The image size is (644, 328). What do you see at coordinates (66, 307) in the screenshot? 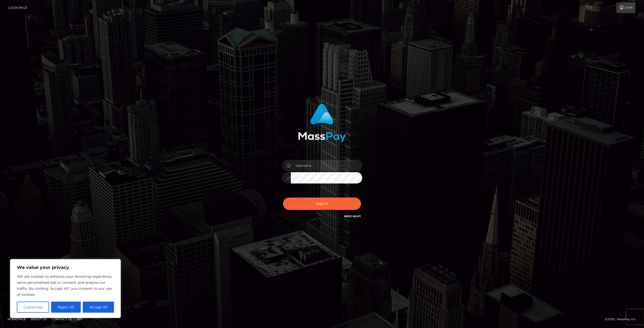
I see `button: Reject All` at bounding box center [66, 307].